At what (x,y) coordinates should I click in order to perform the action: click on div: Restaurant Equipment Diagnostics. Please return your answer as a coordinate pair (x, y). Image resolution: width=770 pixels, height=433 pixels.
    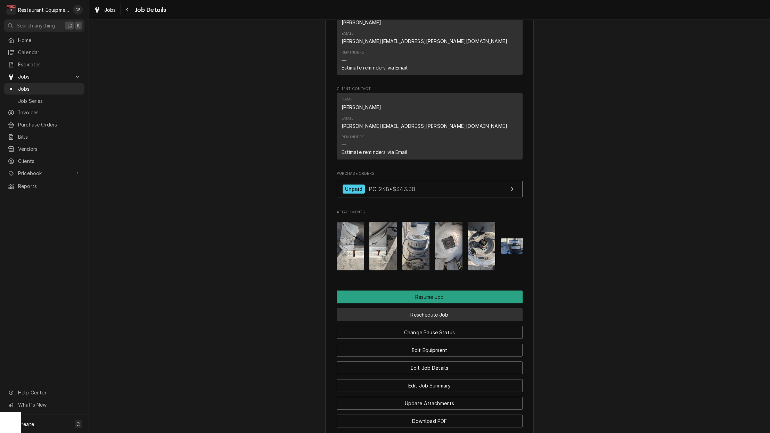
    Looking at the image, I should click on (43, 10).